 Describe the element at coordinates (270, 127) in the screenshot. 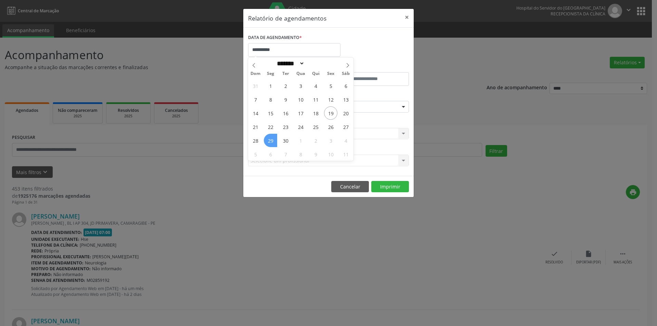

I see `span: Setembro 22, 2025` at that location.